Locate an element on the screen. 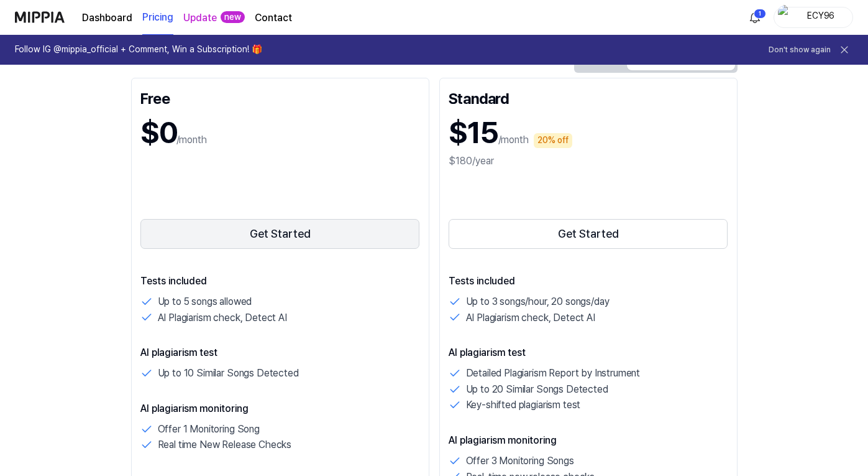 Image resolution: width=868 pixels, height=476 pixels. div: Standard is located at coordinates (588, 97).